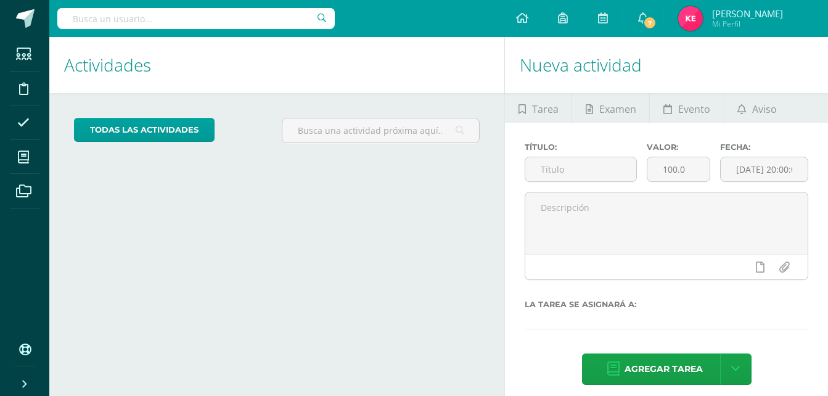  I want to click on a: Examen, so click(610, 108).